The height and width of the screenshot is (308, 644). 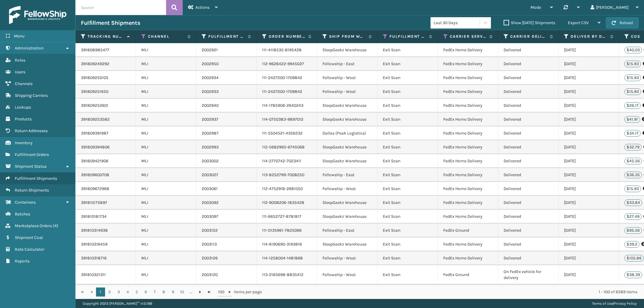 I want to click on a: 2003126, so click(x=210, y=258).